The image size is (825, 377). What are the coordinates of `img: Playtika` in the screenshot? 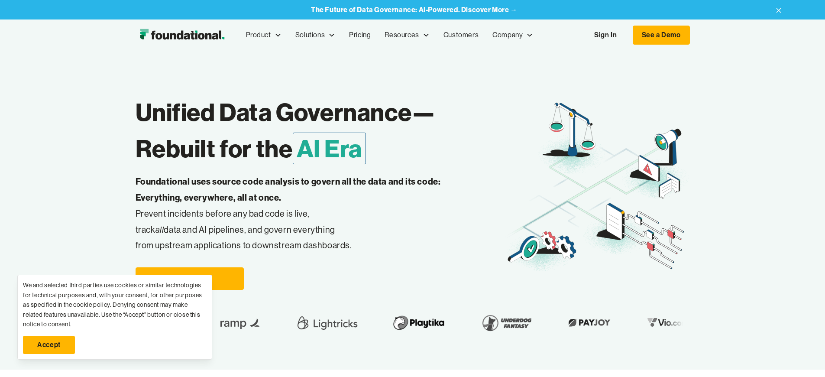 It's located at (411, 323).